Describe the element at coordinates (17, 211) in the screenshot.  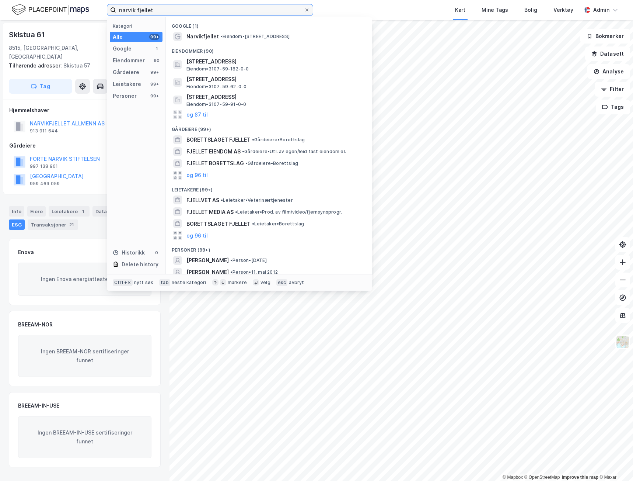
I see `div: Info` at that location.